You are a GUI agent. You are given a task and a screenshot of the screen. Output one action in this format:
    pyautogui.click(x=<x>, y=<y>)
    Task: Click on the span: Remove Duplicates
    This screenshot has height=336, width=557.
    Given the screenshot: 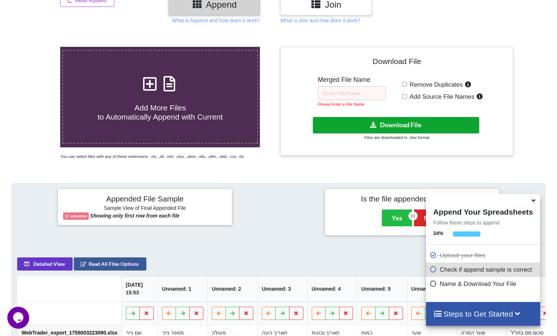 What is the action you would take?
    pyautogui.click(x=435, y=84)
    